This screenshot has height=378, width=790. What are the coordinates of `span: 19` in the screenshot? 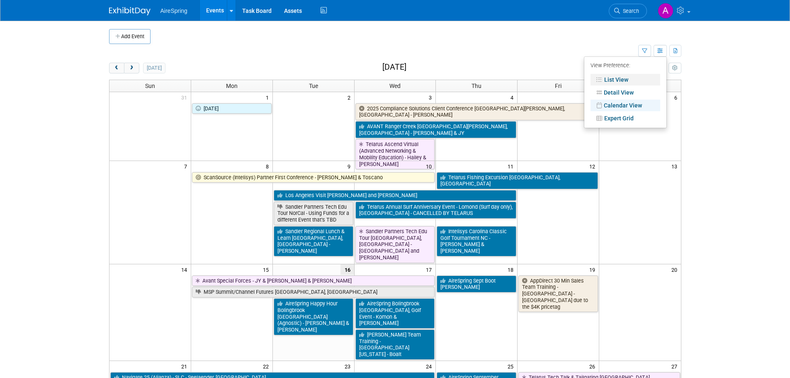 It's located at (594, 269).